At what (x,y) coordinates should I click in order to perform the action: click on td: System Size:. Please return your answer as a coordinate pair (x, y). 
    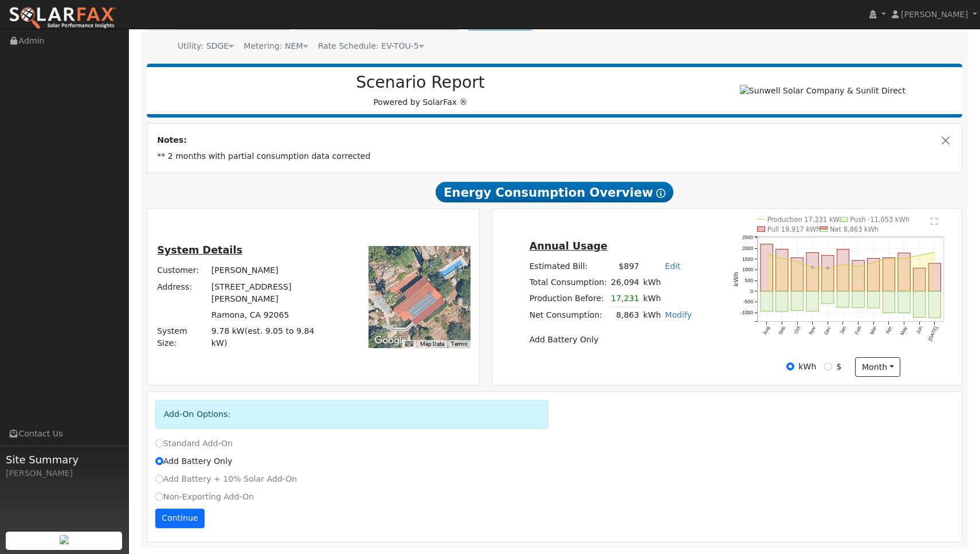
    Looking at the image, I should click on (182, 337).